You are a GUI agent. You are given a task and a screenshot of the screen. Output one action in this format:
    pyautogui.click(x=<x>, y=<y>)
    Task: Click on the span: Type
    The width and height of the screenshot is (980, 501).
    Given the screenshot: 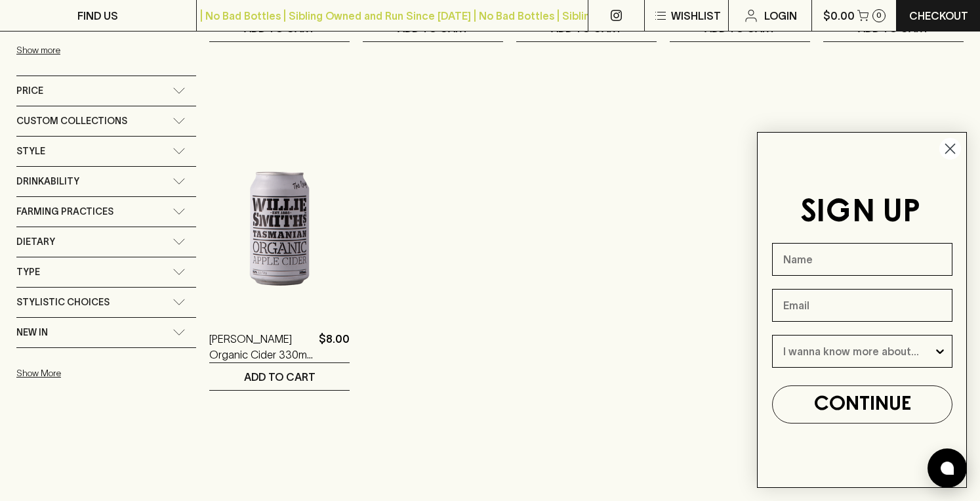 What is the action you would take?
    pyautogui.click(x=28, y=272)
    